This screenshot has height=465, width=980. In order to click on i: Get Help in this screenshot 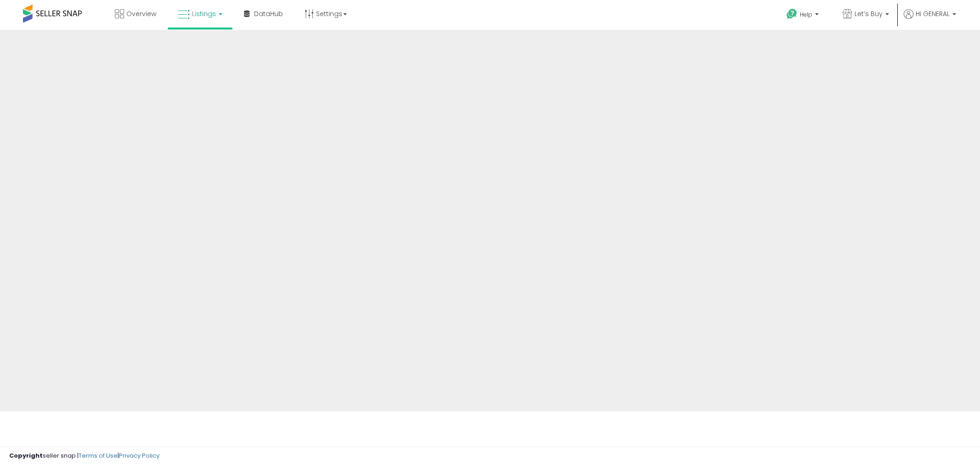, I will do `click(792, 14)`.